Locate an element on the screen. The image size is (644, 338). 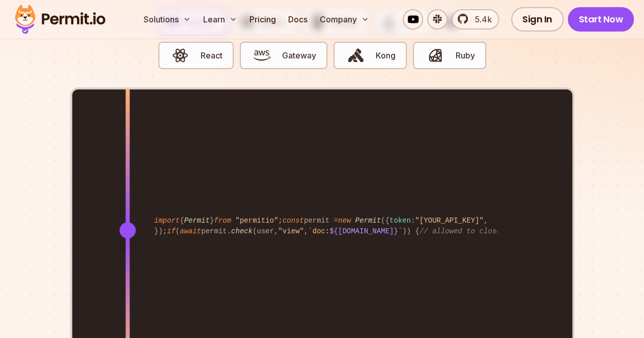
span: "permitio" is located at coordinates (257, 220).